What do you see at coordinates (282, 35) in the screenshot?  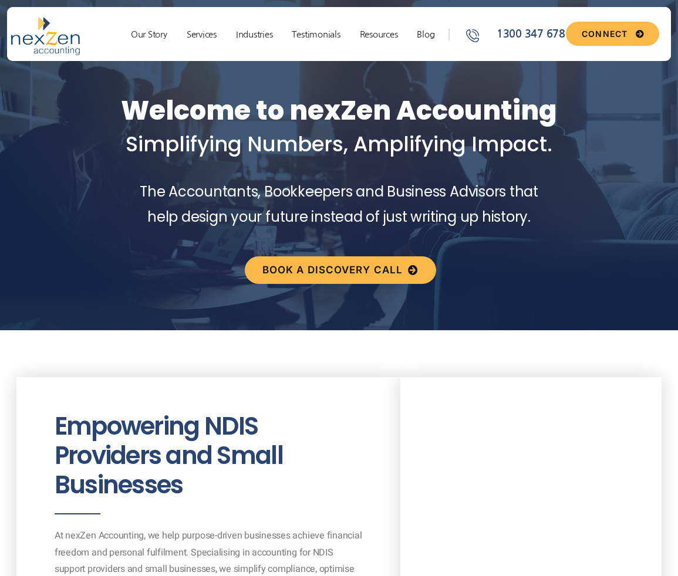 I see `nav: Menu` at bounding box center [282, 35].